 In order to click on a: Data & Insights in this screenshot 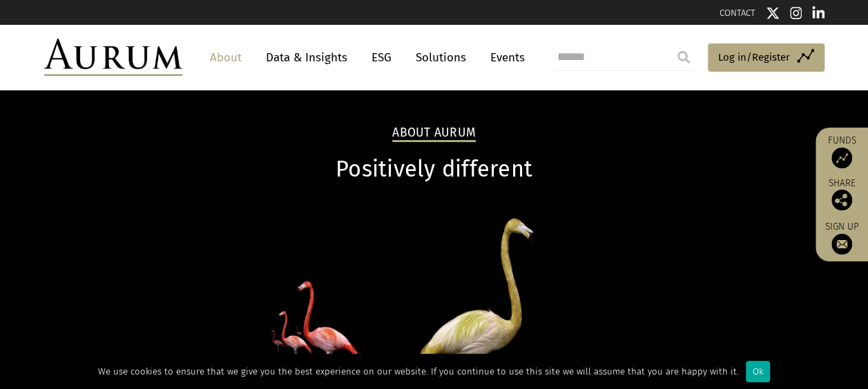, I will do `click(307, 58)`.